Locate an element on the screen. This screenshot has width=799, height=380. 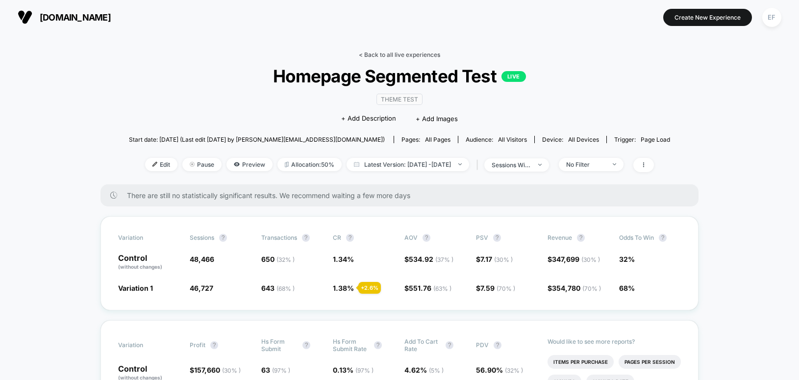
span: Page Load is located at coordinates (656, 139).